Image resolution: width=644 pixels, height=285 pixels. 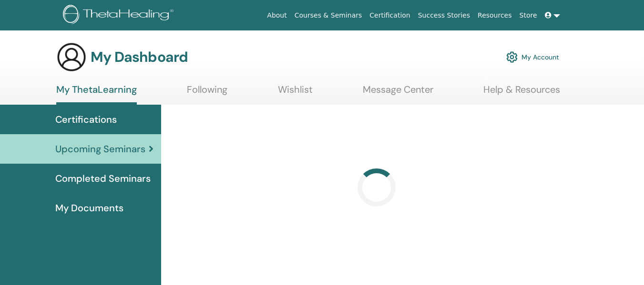 What do you see at coordinates (398, 93) in the screenshot?
I see `a: Message Center` at bounding box center [398, 93].